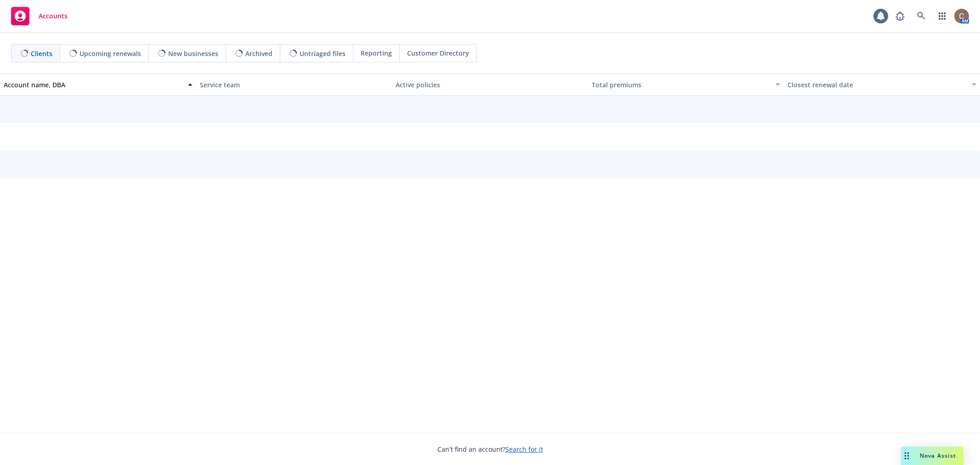  Describe the element at coordinates (490, 85) in the screenshot. I see `div: Active policies` at that location.